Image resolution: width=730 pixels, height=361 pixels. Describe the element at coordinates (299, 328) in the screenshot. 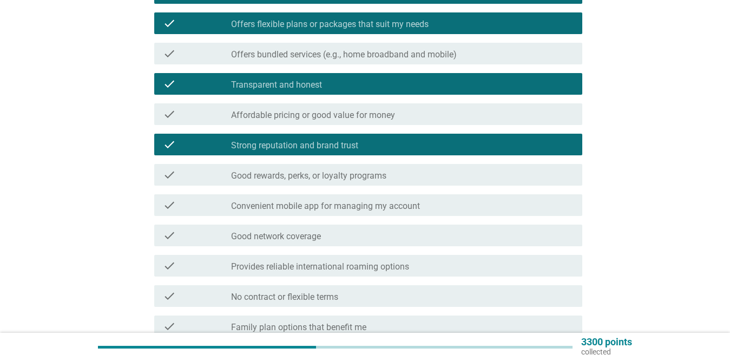

I see `label: Family plan options that benefit me` at that location.